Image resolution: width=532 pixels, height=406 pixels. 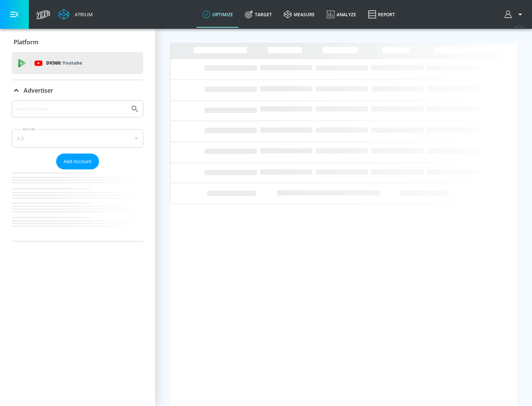 What do you see at coordinates (78, 206) in the screenshot?
I see `nav: list of Advertiser` at bounding box center [78, 206].